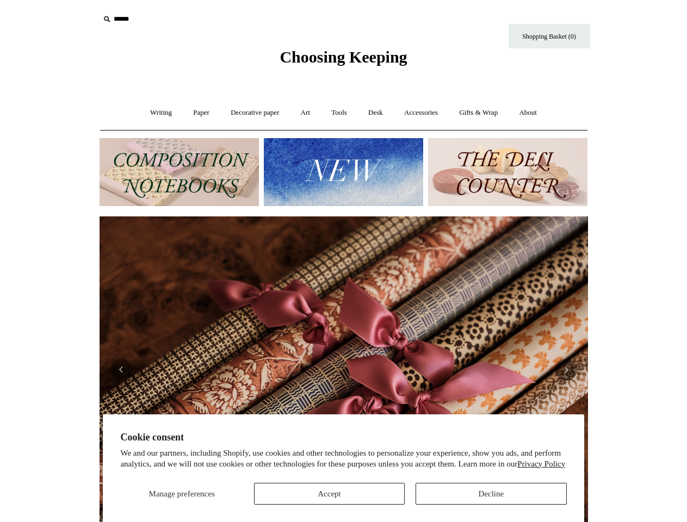  What do you see at coordinates (179, 172) in the screenshot?
I see `img: 202302 Composition ledgers.jpg__PID:69722ee6-fa44-49dd-a067-31375e5d54ec` at bounding box center [179, 172].